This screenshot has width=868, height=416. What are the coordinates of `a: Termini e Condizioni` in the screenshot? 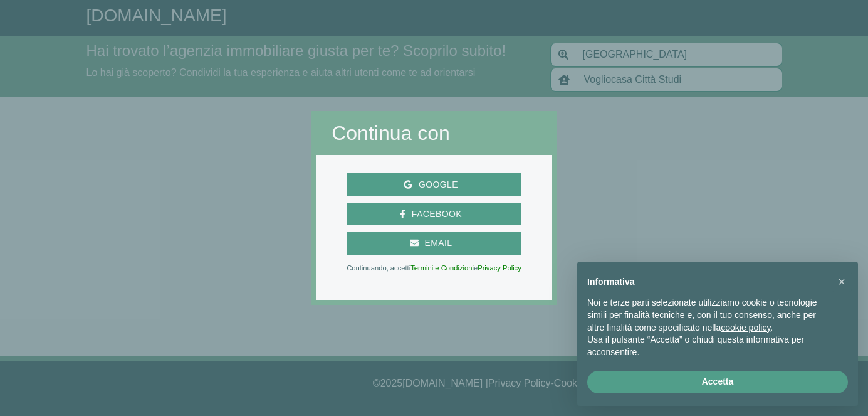 It's located at (442, 268).